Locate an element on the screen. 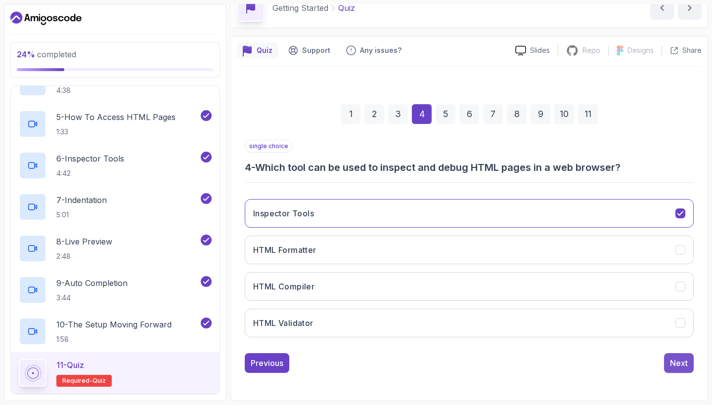 This screenshot has width=712, height=405. p: 3:44 is located at coordinates (92, 298).